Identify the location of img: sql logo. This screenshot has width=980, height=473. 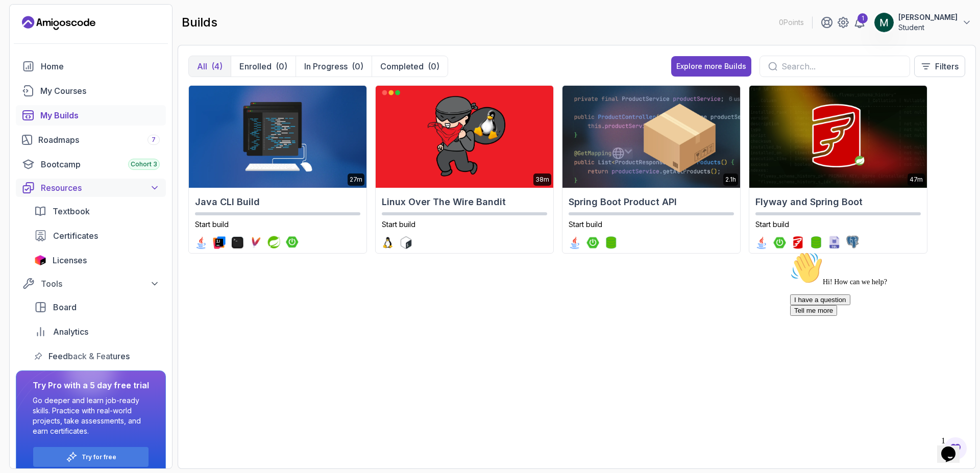
(834, 242).